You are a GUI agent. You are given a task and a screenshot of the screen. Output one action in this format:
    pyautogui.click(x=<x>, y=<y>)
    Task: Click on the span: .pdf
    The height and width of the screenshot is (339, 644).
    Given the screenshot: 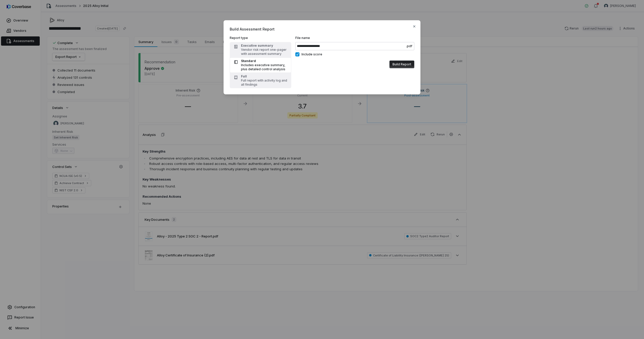 What is the action you would take?
    pyautogui.click(x=409, y=46)
    